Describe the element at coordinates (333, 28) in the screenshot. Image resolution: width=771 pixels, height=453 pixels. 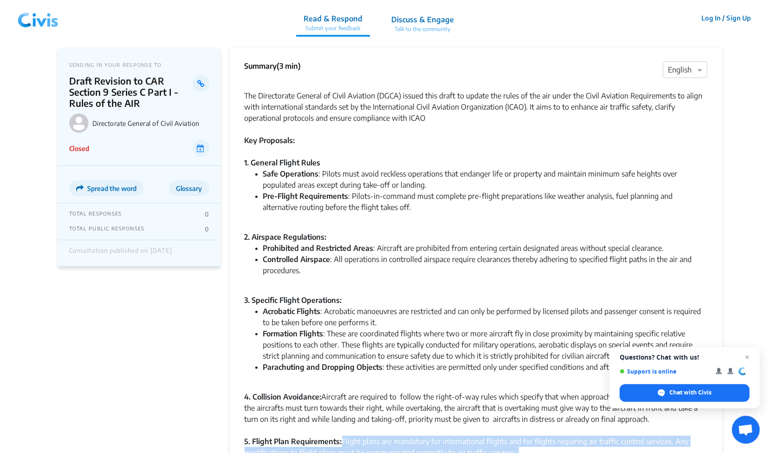
I see `p: Submit your feedback` at that location.